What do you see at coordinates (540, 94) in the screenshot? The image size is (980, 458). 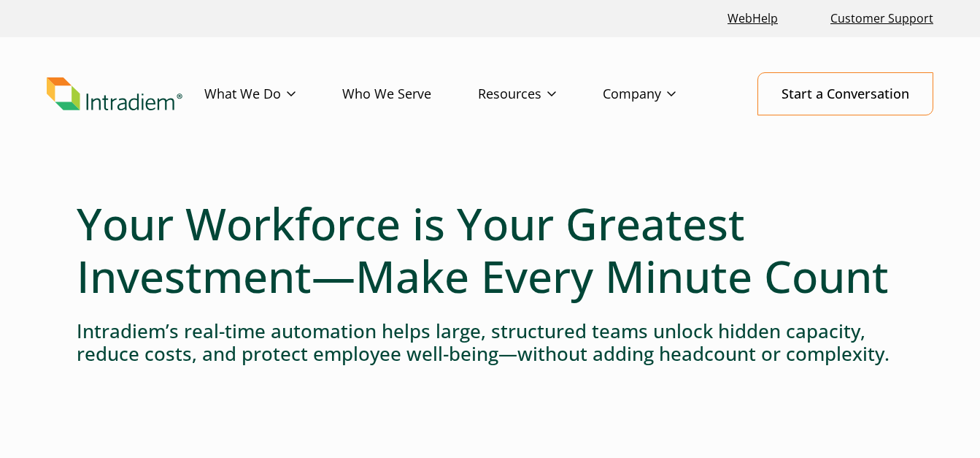 I see `a: Resources` at bounding box center [540, 94].